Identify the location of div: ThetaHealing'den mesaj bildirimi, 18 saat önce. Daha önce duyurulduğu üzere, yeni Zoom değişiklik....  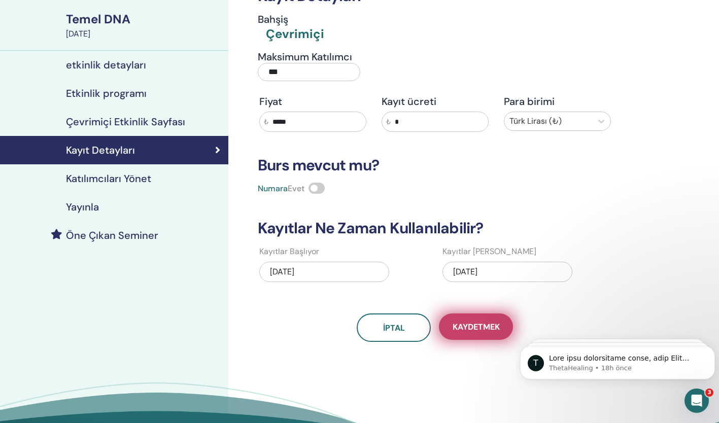
(101, 38).